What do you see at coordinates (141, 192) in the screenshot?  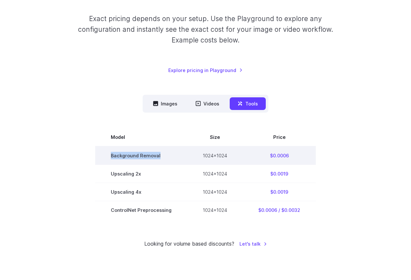 I see `td: Upscaling 4x` at bounding box center [141, 192].